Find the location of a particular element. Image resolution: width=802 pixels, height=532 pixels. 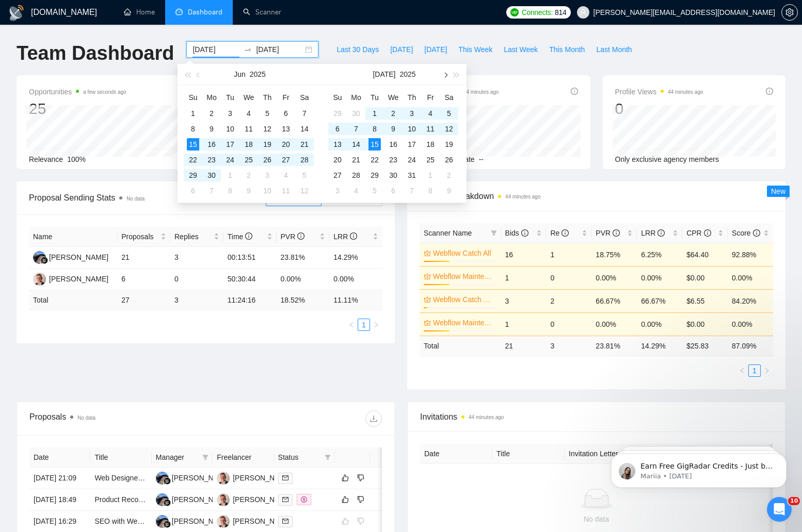

div: 2 is located at coordinates (449, 175).